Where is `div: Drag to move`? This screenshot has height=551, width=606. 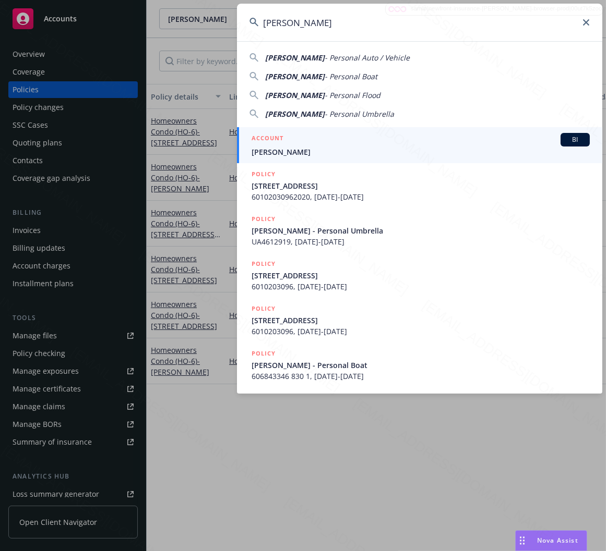
div: Drag to move is located at coordinates (522, 541).